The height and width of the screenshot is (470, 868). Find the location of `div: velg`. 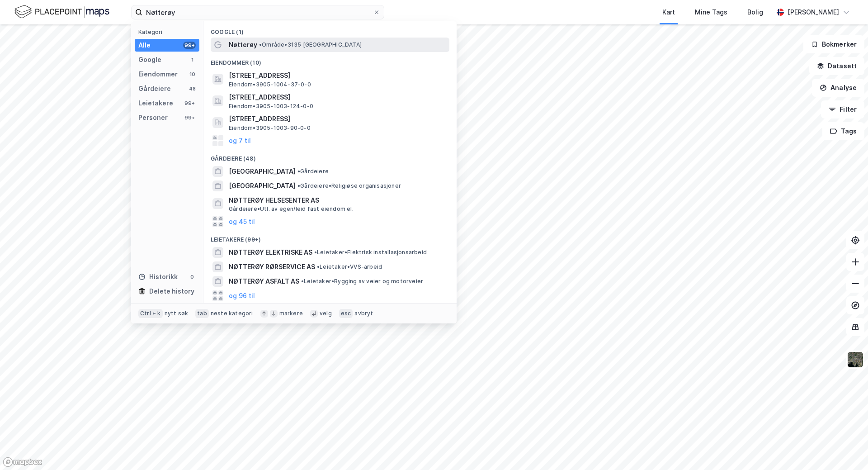

div: velg is located at coordinates (325, 313).